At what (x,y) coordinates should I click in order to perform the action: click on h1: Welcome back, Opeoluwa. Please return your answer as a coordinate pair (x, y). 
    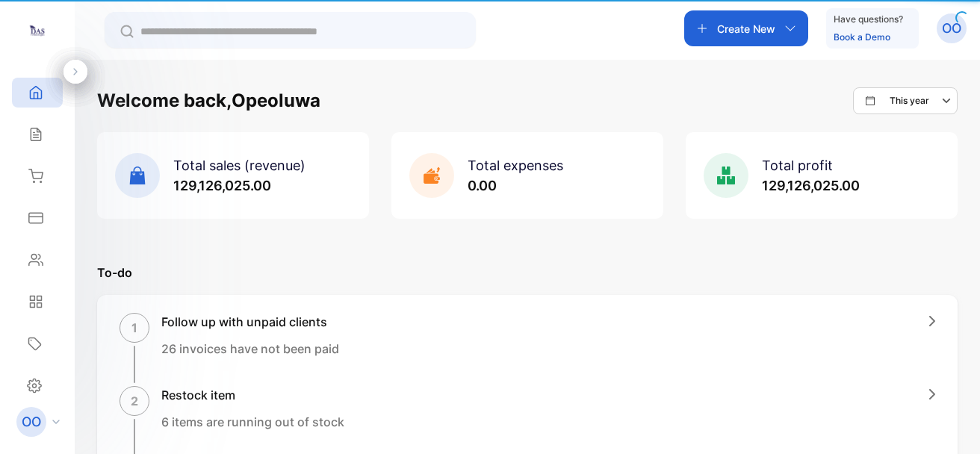
    Looking at the image, I should click on (208, 101).